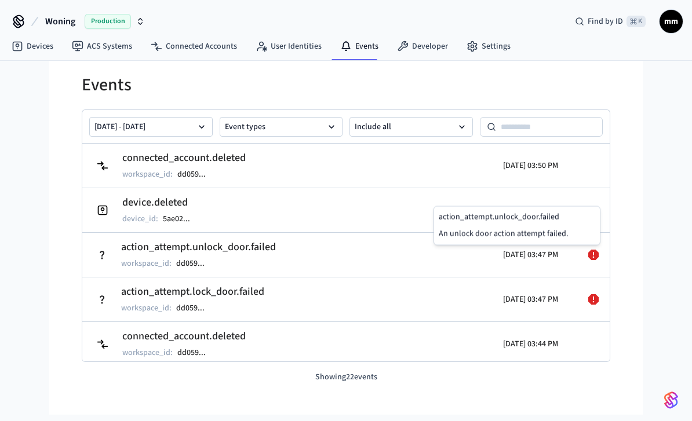 The height and width of the screenshot is (421, 692). Describe the element at coordinates (411, 127) in the screenshot. I see `button: Include all` at that location.